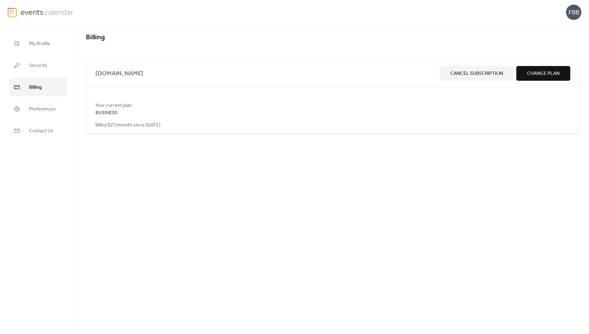 The width and height of the screenshot is (589, 334). Describe the element at coordinates (573, 12) in the screenshot. I see `div: FBB` at that location.